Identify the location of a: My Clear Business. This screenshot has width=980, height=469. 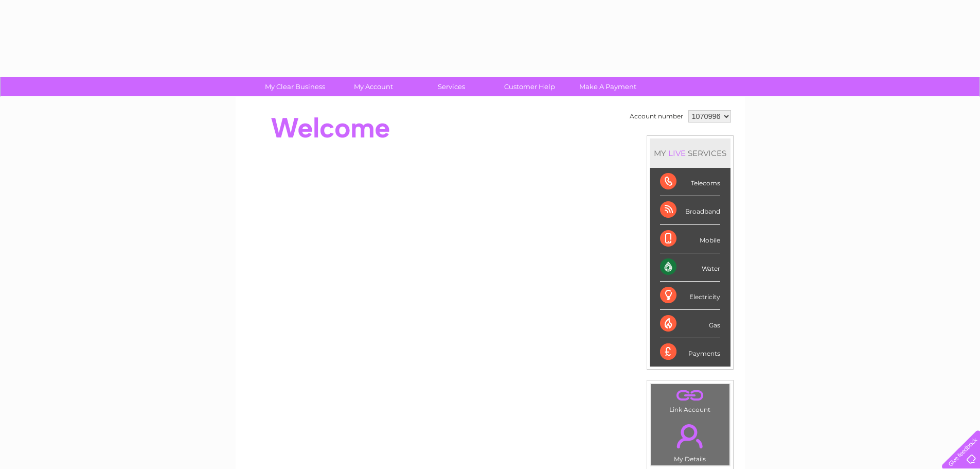
(295, 87).